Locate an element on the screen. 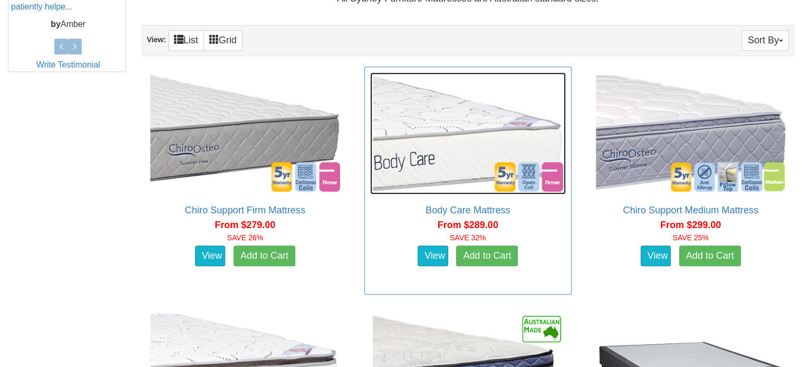  img: Chiro Support Medium Mattress is located at coordinates (691, 133).